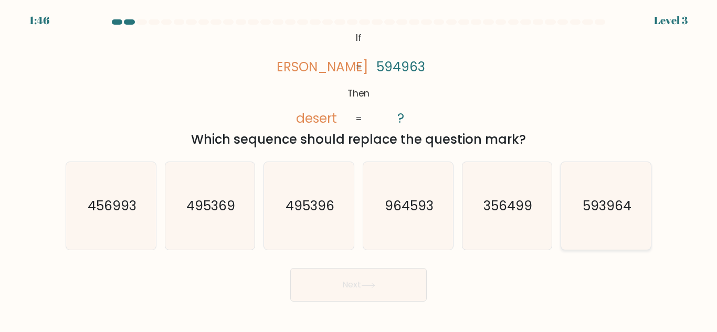  What do you see at coordinates (39, 20) in the screenshot?
I see `div: 1:46` at bounding box center [39, 20].